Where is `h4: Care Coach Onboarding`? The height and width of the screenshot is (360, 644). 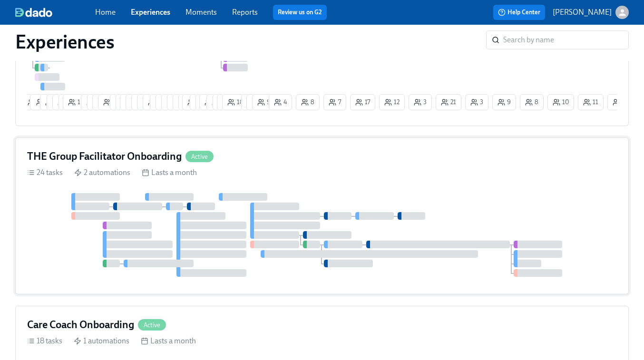 h4: Care Coach Onboarding is located at coordinates (80, 324).